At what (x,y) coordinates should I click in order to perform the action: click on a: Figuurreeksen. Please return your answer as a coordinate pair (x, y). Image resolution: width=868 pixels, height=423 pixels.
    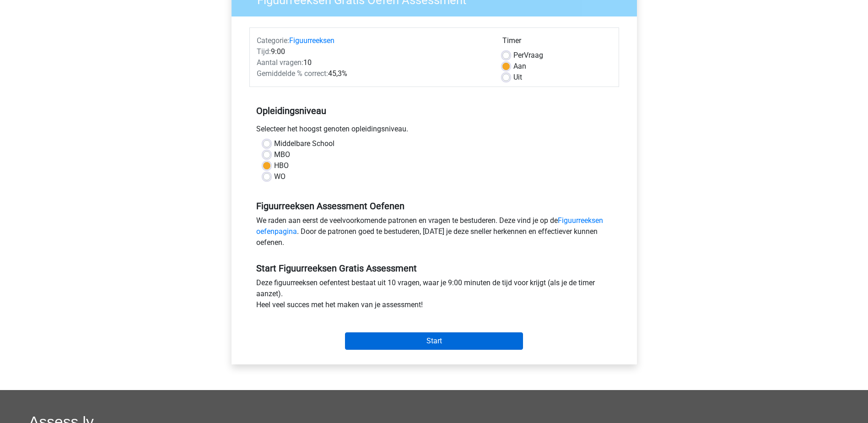
    Looking at the image, I should click on (311, 40).